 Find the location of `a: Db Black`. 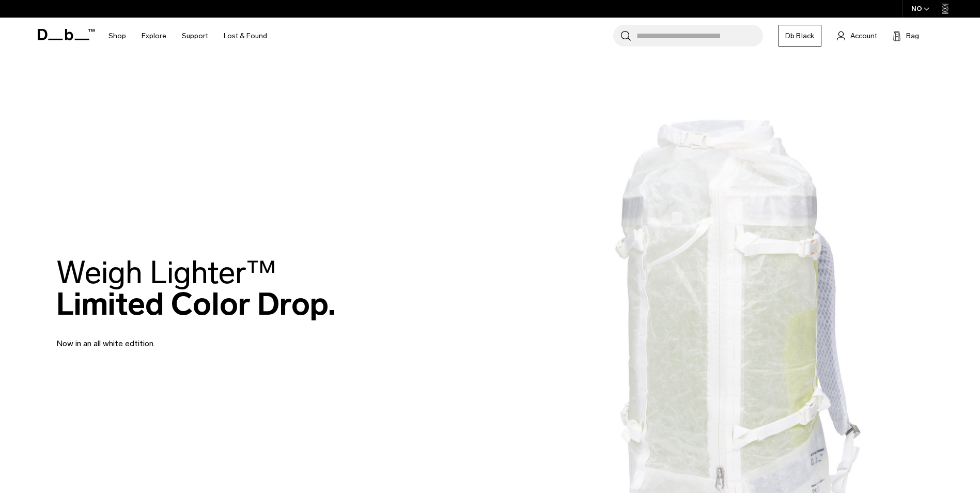

a: Db Black is located at coordinates (799, 36).